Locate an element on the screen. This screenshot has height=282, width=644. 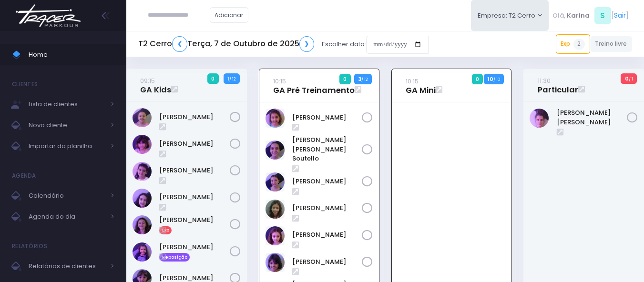
img: Malu Bernardes is located at coordinates (275, 262).